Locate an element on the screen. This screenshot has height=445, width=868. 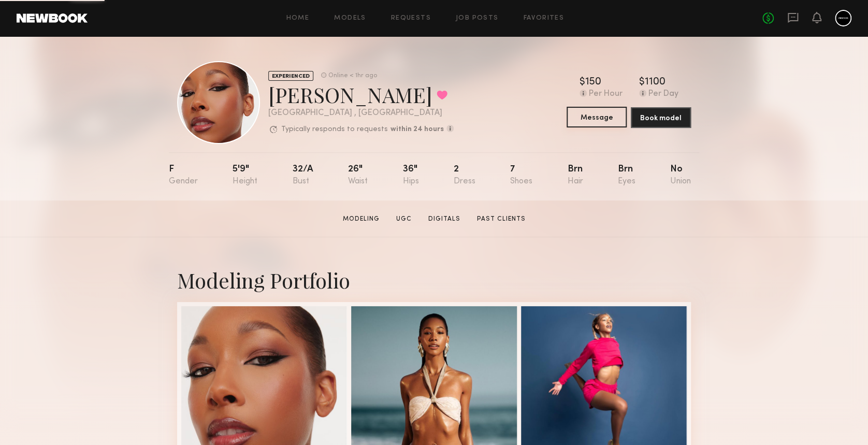
div: 32/a is located at coordinates (303, 175).